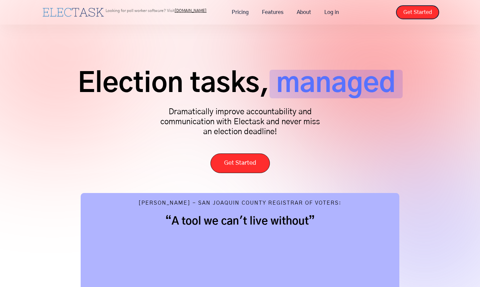  I want to click on h2: “A tool we can't live without”, so click(240, 221).